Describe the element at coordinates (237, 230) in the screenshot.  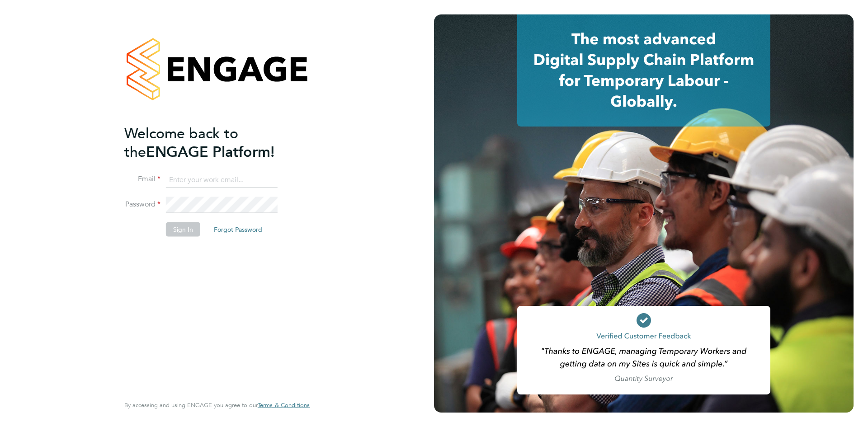
I see `button: Forgot Password` at that location.